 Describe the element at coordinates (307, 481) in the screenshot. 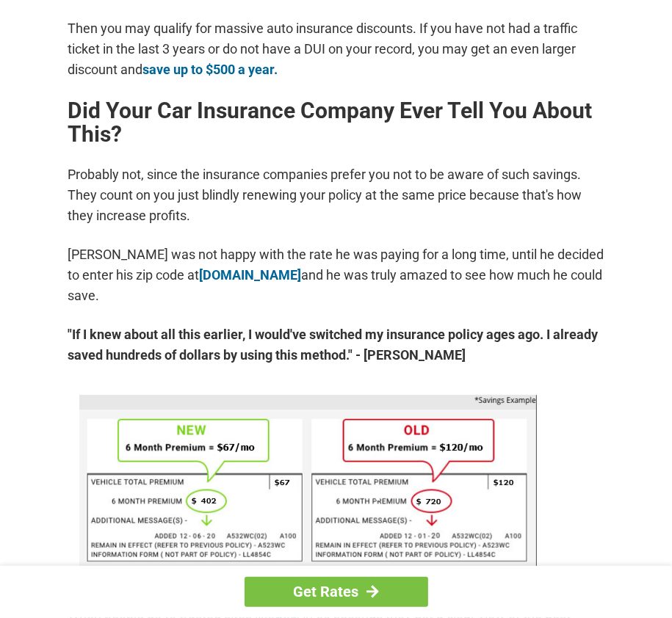

I see `img: savings` at that location.